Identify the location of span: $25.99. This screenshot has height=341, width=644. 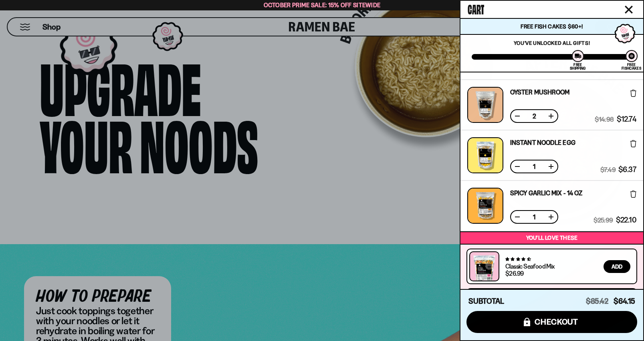
(603, 220).